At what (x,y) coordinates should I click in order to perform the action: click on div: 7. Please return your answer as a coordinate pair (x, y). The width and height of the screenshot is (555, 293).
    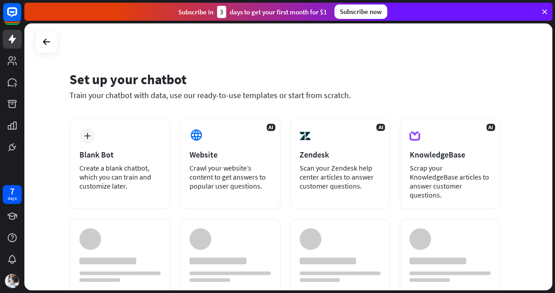
    Looking at the image, I should click on (12, 192).